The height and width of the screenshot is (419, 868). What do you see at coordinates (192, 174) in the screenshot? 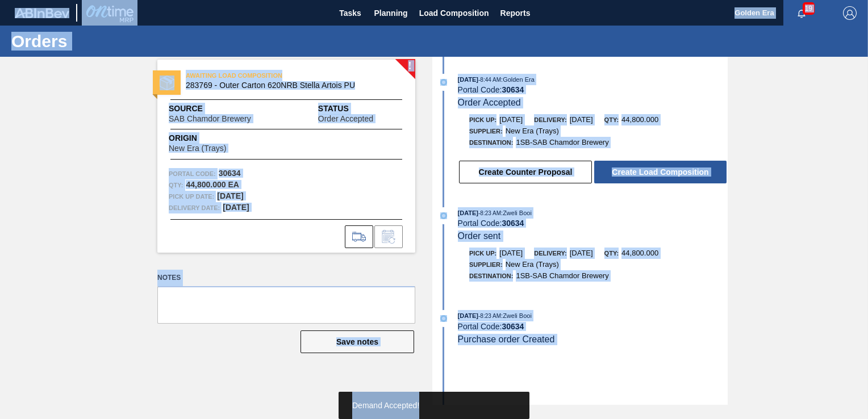
I see `span: Portal Code:` at bounding box center [192, 174].